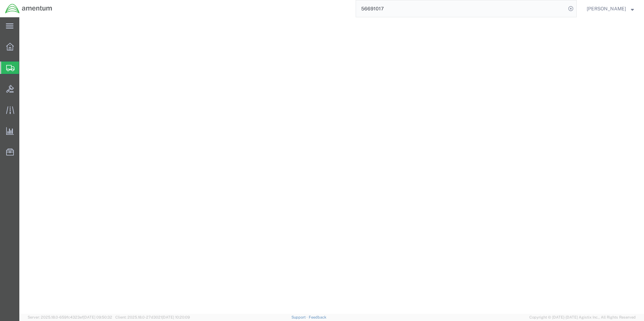 Image resolution: width=644 pixels, height=321 pixels. What do you see at coordinates (153, 317) in the screenshot?
I see `span: Client: 2025.18.0-27d3021` at bounding box center [153, 317].